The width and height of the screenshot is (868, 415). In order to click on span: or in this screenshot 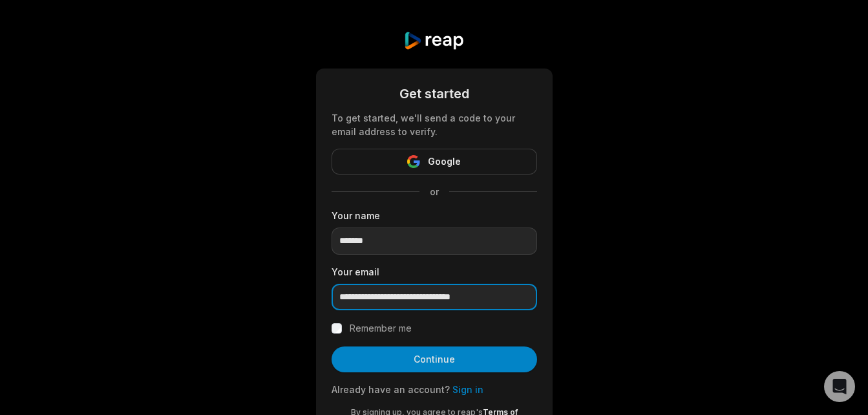, I will do `click(434, 191)`.